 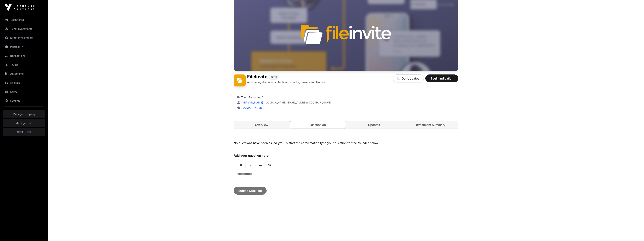 I want to click on a: Statements, so click(x=24, y=74).